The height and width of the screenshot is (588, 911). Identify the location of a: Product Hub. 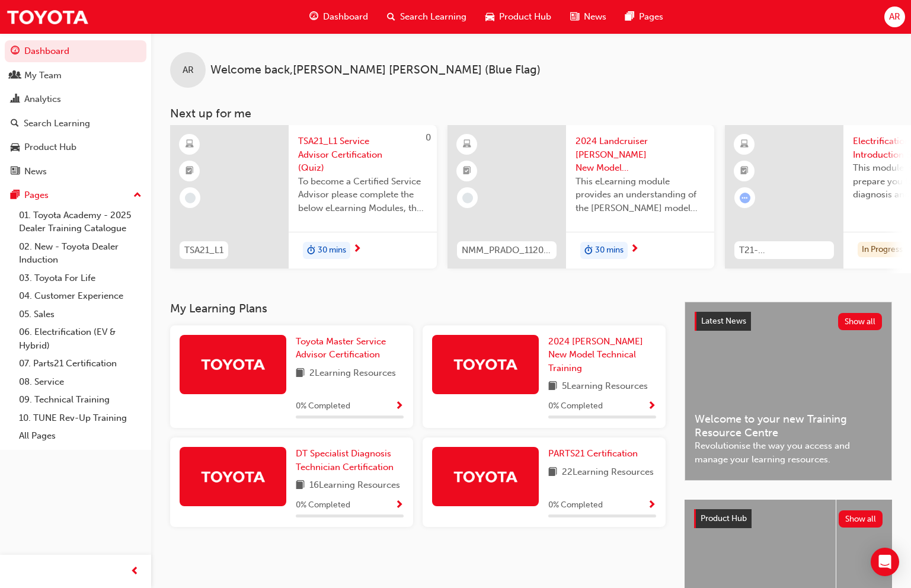
(75, 147).